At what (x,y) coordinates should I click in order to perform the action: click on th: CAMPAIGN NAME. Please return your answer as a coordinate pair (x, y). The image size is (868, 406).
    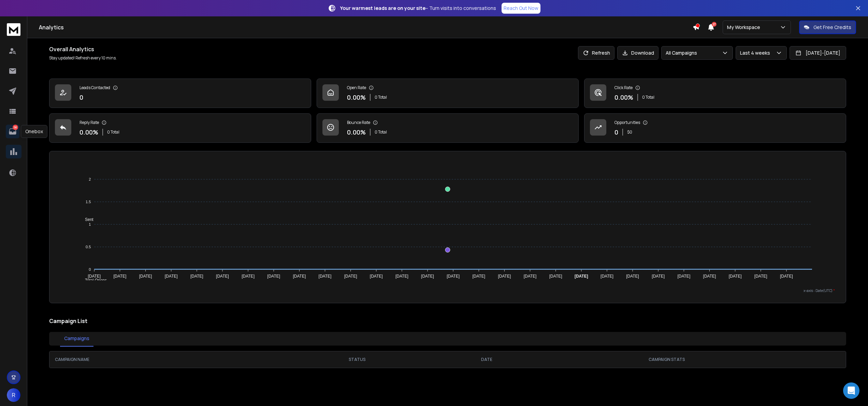
    Looking at the image, I should click on (167, 360).